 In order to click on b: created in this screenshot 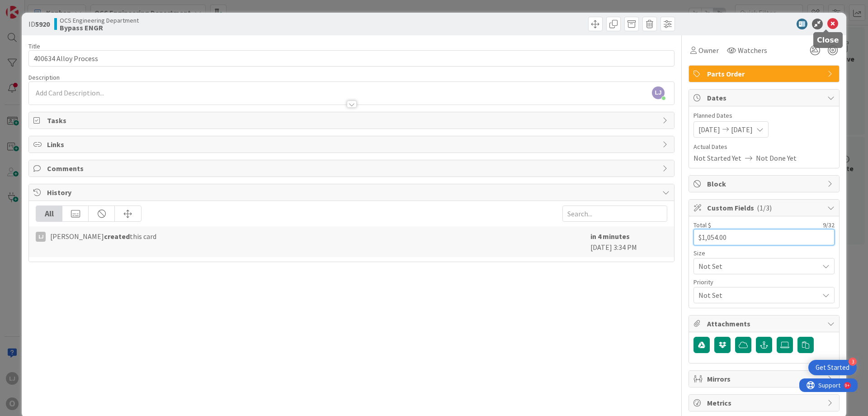, I will do `click(117, 236)`.